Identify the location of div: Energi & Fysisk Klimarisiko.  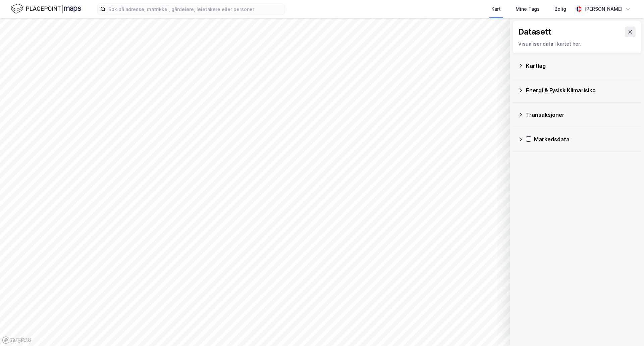
(581, 90).